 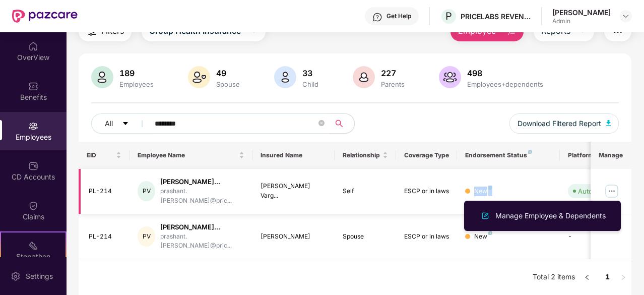 I want to click on div: 33, so click(x=310, y=73).